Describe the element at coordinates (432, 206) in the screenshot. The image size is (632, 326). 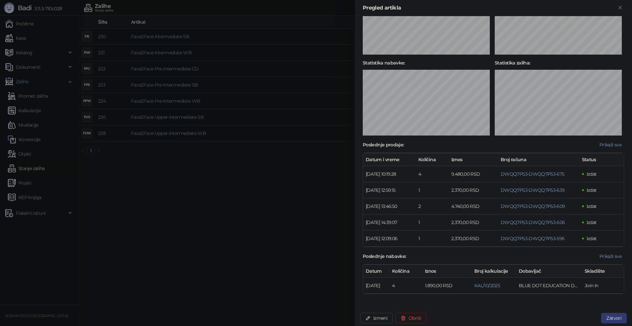
I see `td: 2` at that location.